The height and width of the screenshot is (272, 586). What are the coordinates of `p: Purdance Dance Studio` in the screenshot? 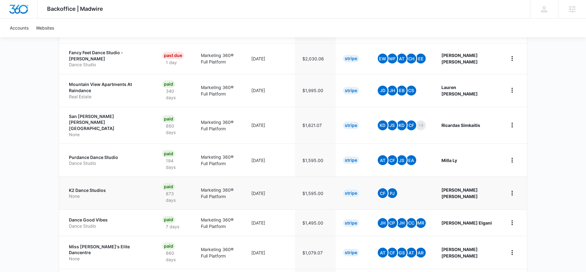 It's located at (108, 157).